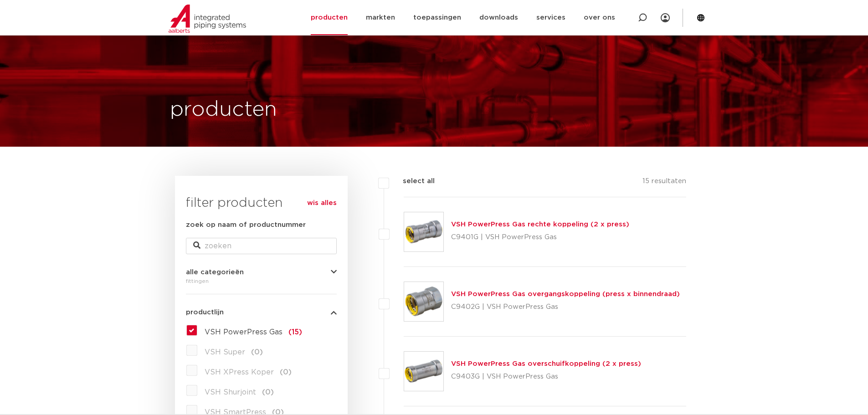  What do you see at coordinates (565, 307) in the screenshot?
I see `p: C9402G | VSH PowerPress Gas` at bounding box center [565, 307].